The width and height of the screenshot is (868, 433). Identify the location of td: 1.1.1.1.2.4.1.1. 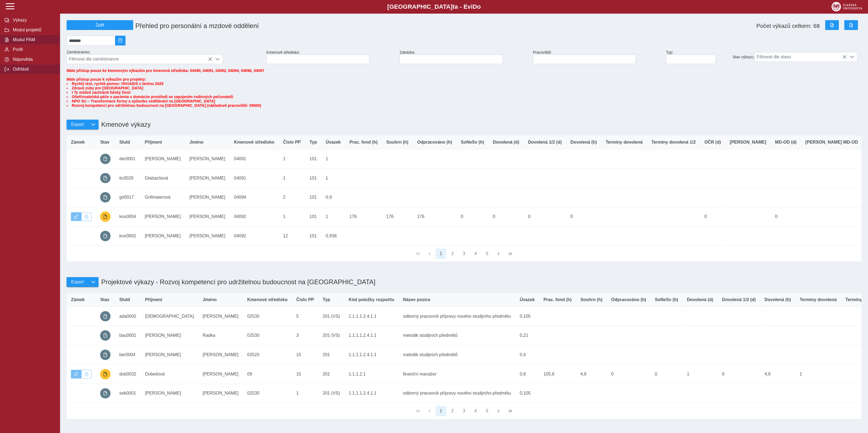
(371, 336).